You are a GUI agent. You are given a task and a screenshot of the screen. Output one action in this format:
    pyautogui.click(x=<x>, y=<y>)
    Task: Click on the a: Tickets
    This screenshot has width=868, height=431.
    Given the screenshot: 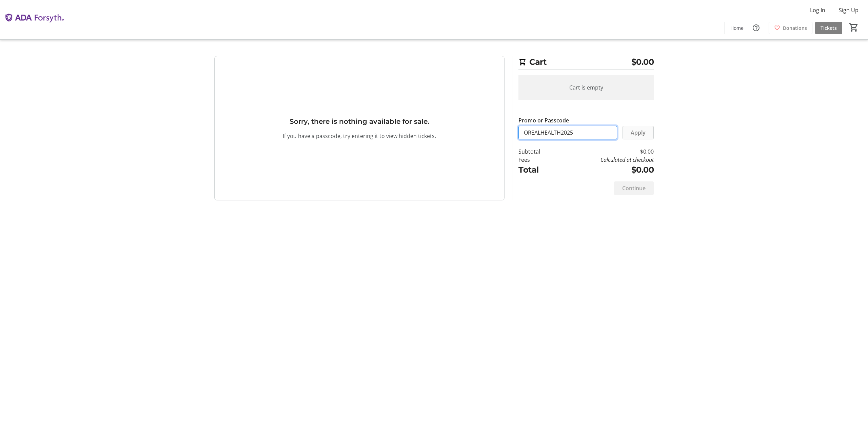 What is the action you would take?
    pyautogui.click(x=829, y=28)
    